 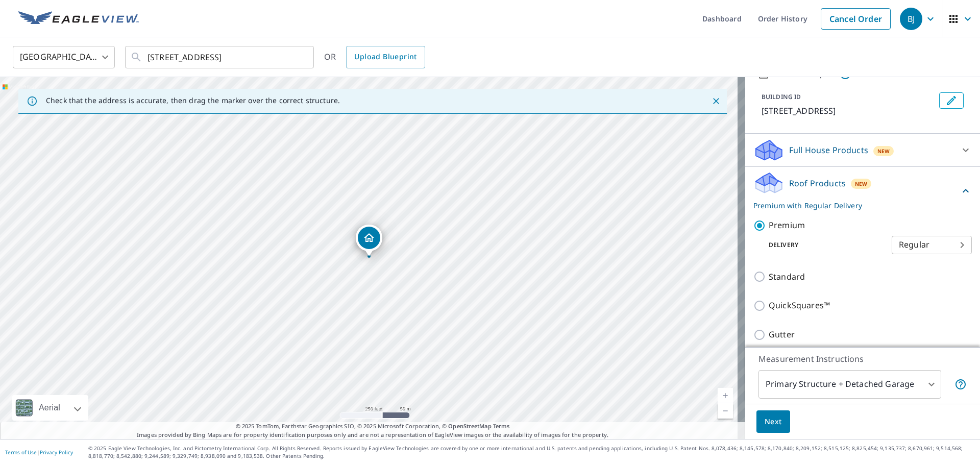 What do you see at coordinates (56, 452) in the screenshot?
I see `a: Privacy Policy` at bounding box center [56, 452].